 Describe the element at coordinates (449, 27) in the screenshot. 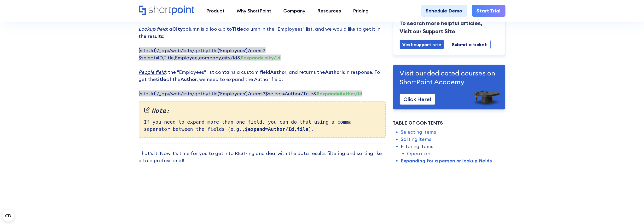

I see `p: To search more helpful articles, Visit our Support Site` at that location.